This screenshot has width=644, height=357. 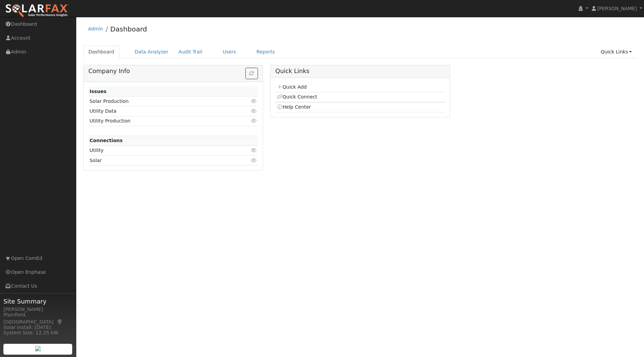 I want to click on a: Help Center, so click(x=294, y=107).